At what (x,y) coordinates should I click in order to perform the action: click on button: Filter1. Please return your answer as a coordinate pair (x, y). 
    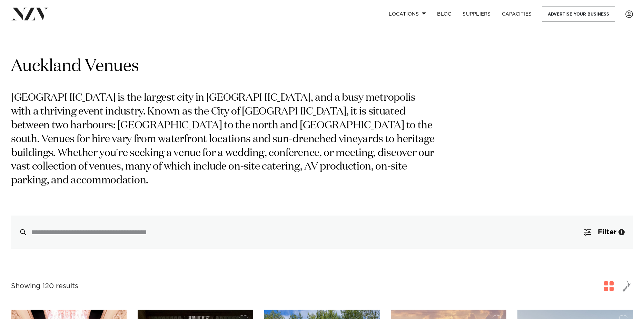
    Looking at the image, I should click on (605, 231).